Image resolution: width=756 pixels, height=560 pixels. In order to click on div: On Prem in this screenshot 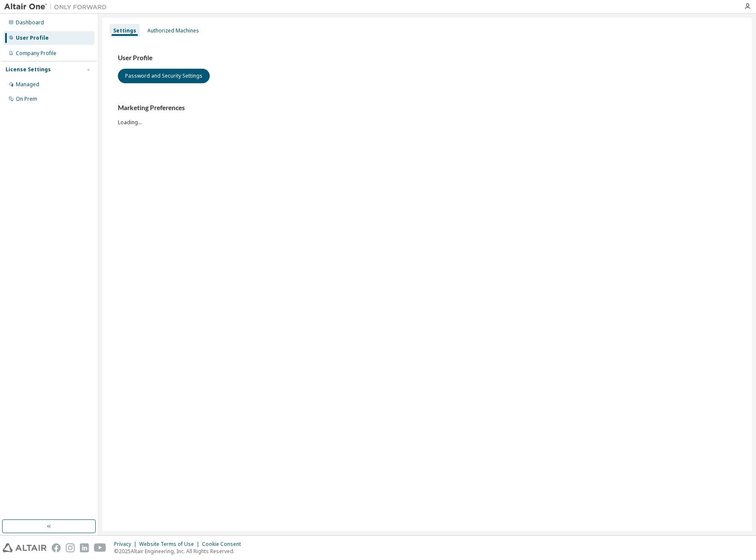, I will do `click(26, 99)`.